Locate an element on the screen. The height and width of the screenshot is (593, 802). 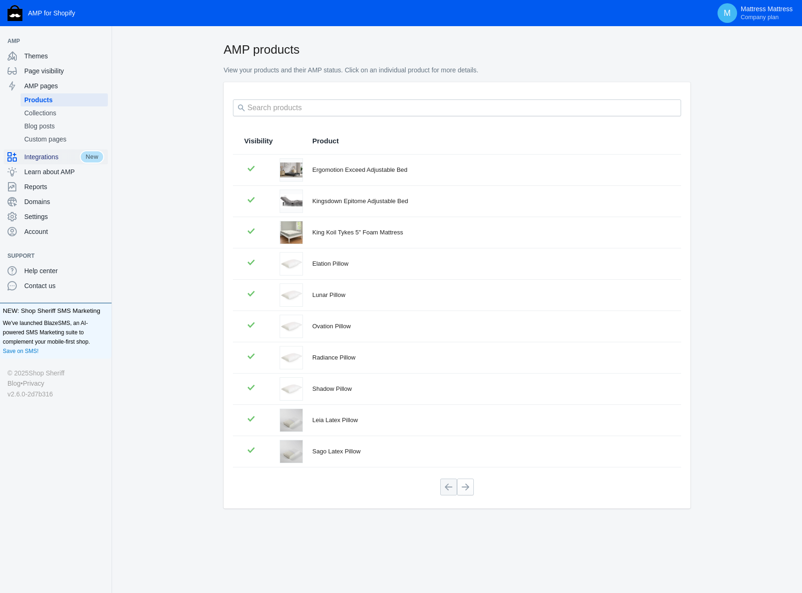
span: Reports is located at coordinates (64, 187).